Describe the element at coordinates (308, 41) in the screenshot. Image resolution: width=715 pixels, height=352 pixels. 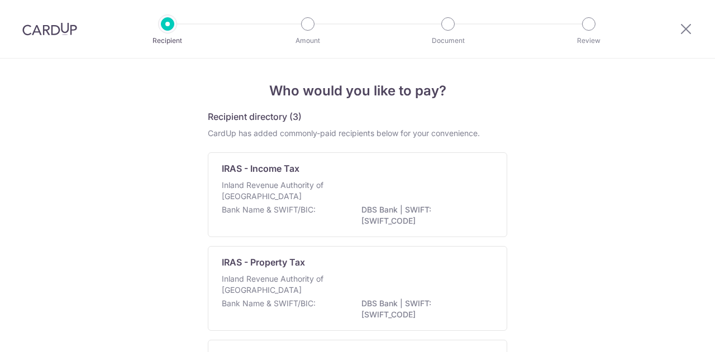
I see `p: Amount` at that location.